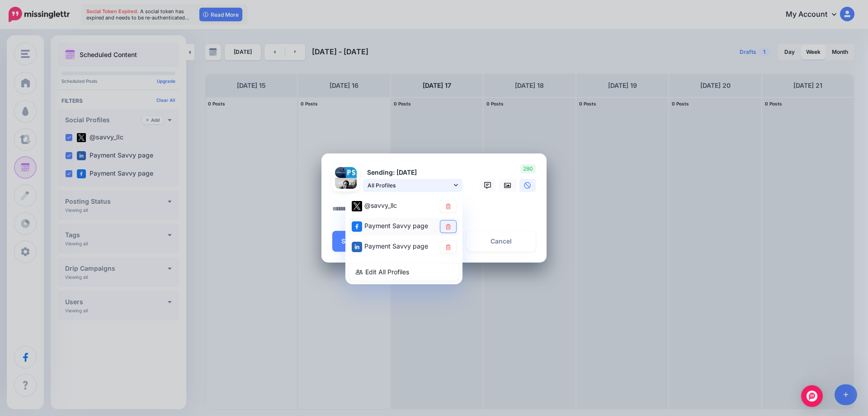 Image resolution: width=868 pixels, height=416 pixels. I want to click on a: All Profiles, so click(413, 186).